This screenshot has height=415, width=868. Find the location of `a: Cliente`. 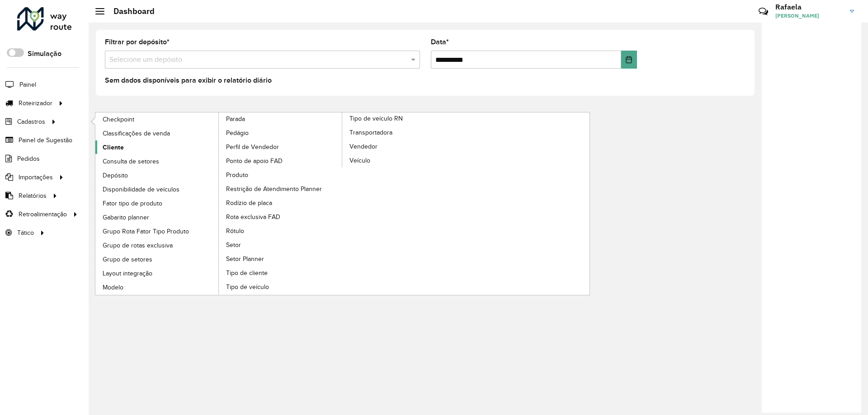

a: Cliente is located at coordinates (157, 148).